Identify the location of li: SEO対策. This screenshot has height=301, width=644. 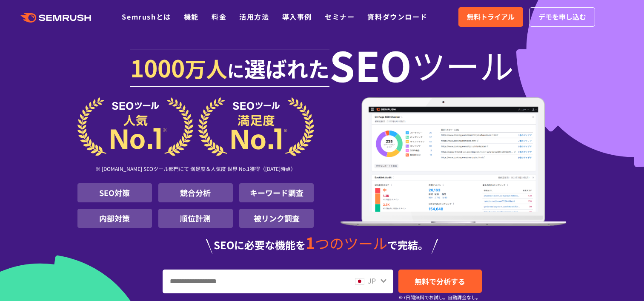
(115, 193).